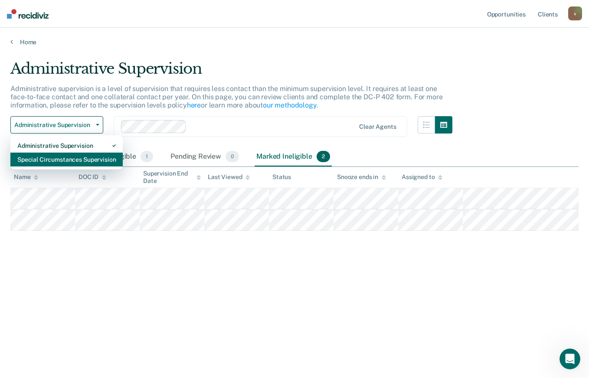 The image size is (589, 378). What do you see at coordinates (194, 105) in the screenshot?
I see `a: here` at bounding box center [194, 105].